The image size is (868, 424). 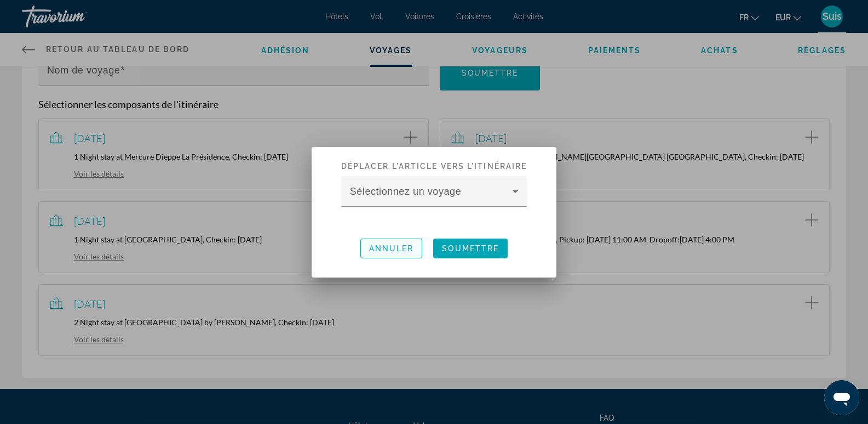 What do you see at coordinates (392, 248) in the screenshot?
I see `button: Annuler` at bounding box center [392, 248].